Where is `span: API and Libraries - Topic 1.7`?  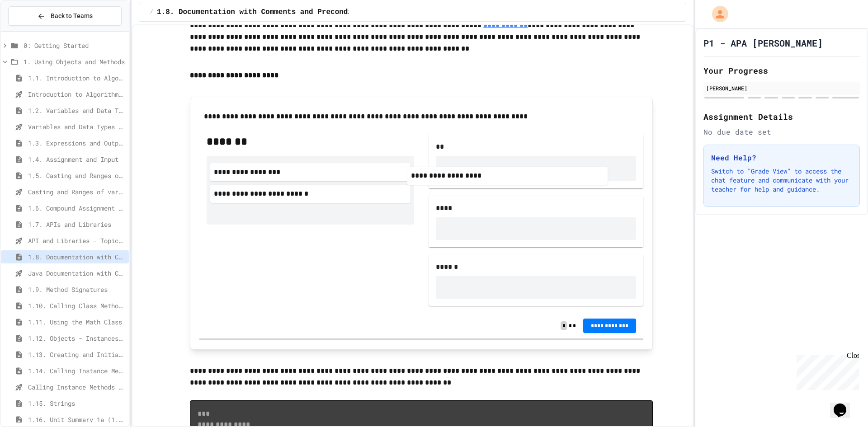 span: API and Libraries - Topic 1.7 is located at coordinates (77, 240).